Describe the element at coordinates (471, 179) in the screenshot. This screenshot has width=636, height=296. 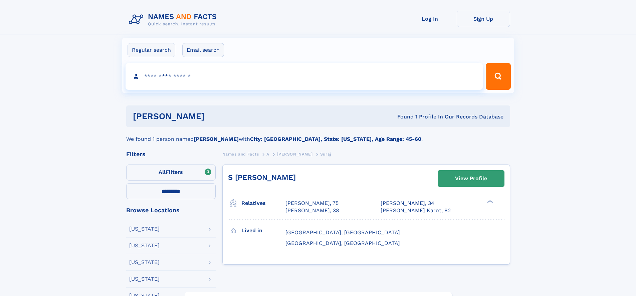
I see `div: View Profile` at that location.